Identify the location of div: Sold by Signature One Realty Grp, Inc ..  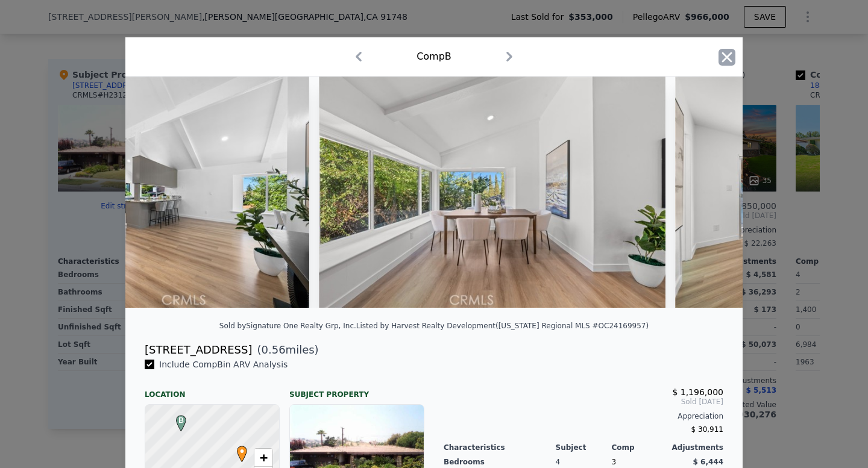
(288, 326).